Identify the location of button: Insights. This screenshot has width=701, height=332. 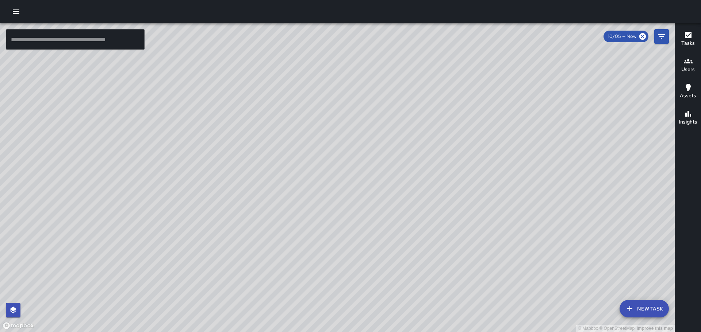
(687, 118).